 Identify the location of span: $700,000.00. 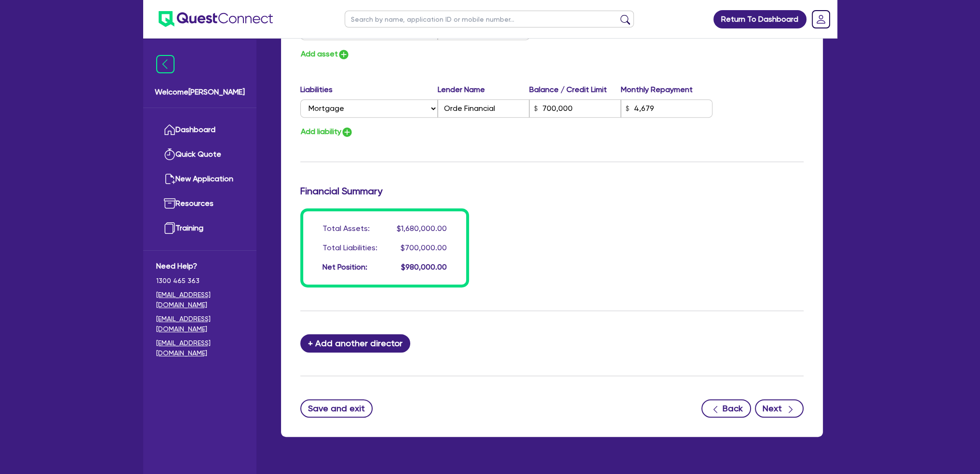
(423, 247).